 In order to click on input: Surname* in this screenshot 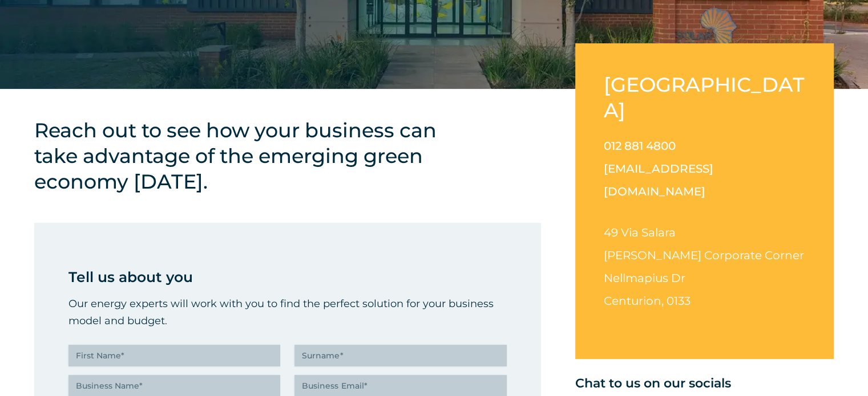, I will do `click(400, 356)`.